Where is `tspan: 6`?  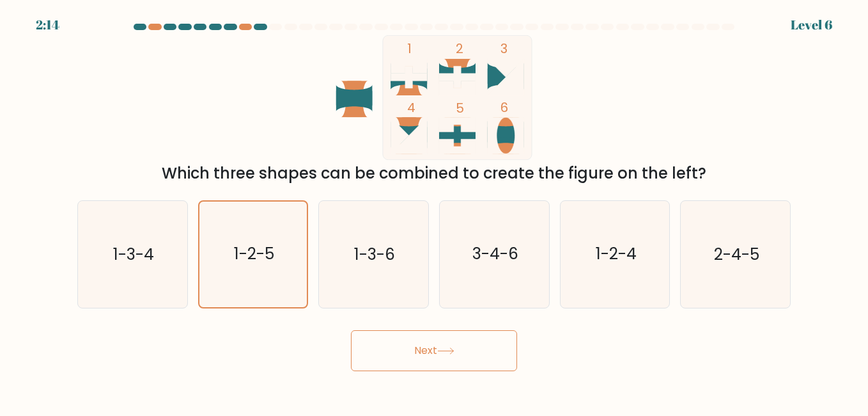
tspan: 6 is located at coordinates (504, 108).